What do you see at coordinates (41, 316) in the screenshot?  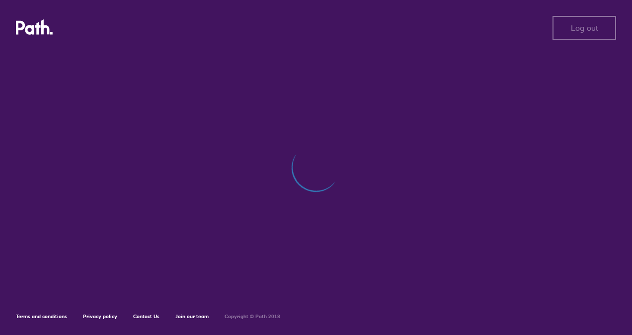 I see `a: Terms and conditions` at bounding box center [41, 316].